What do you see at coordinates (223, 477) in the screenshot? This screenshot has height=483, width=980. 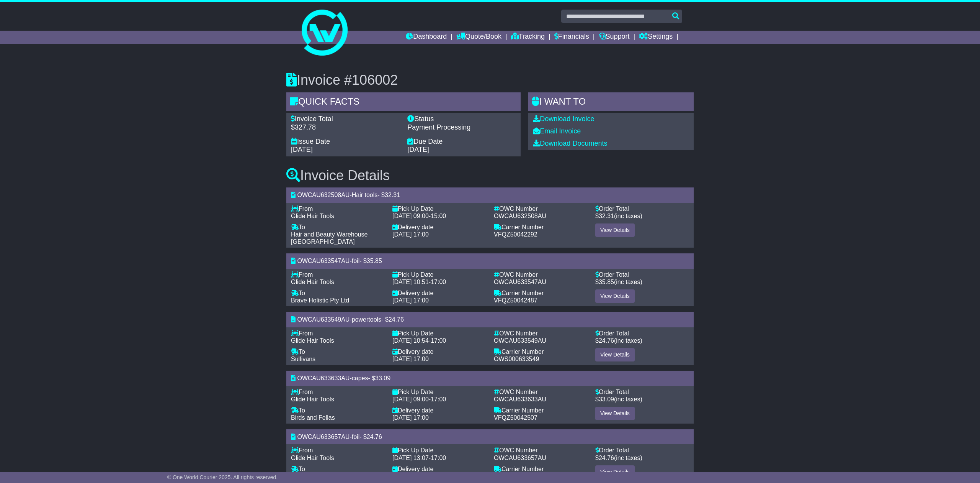 I see `span: © One World Courier 2025. All rights reserved.` at bounding box center [223, 477].